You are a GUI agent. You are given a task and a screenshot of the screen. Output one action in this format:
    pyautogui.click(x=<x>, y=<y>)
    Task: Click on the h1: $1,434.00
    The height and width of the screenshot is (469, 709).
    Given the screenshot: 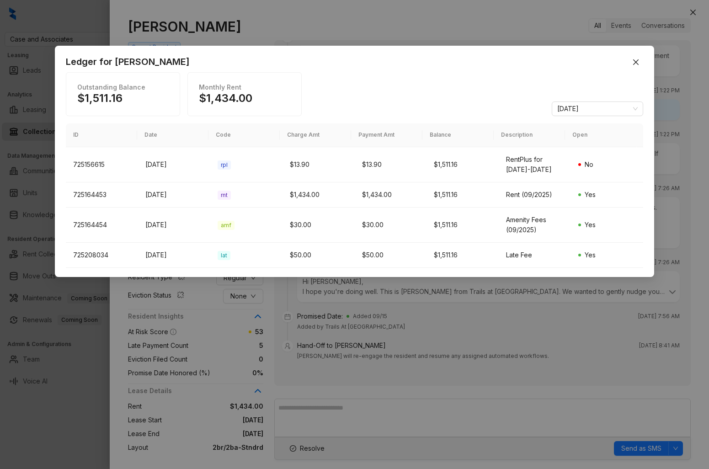 What is the action you would take?
    pyautogui.click(x=244, y=98)
    